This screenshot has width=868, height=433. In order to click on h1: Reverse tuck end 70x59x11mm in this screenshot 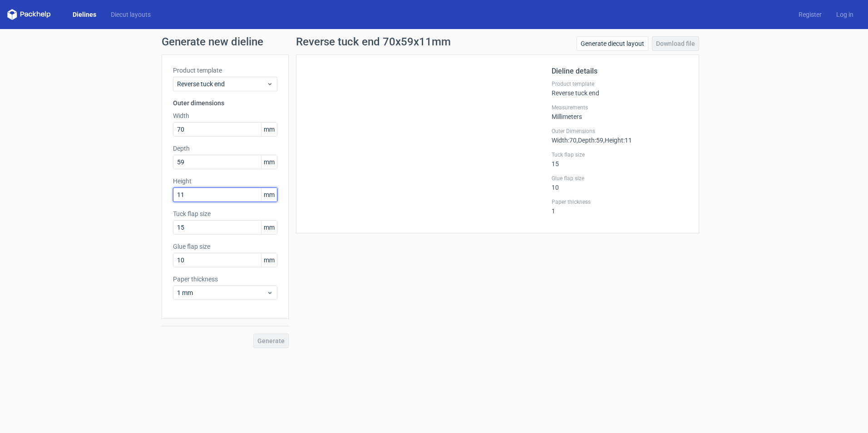, I will do `click(373, 42)`.